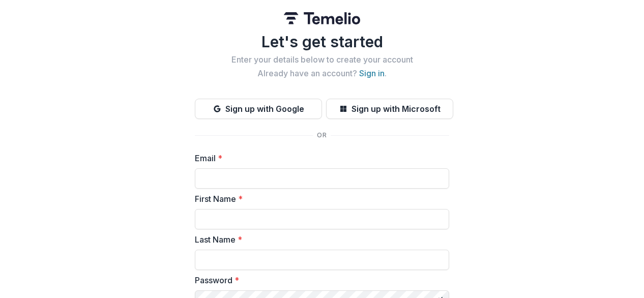 This screenshot has width=644, height=298. I want to click on h2: Already have an account? ., so click(322, 73).